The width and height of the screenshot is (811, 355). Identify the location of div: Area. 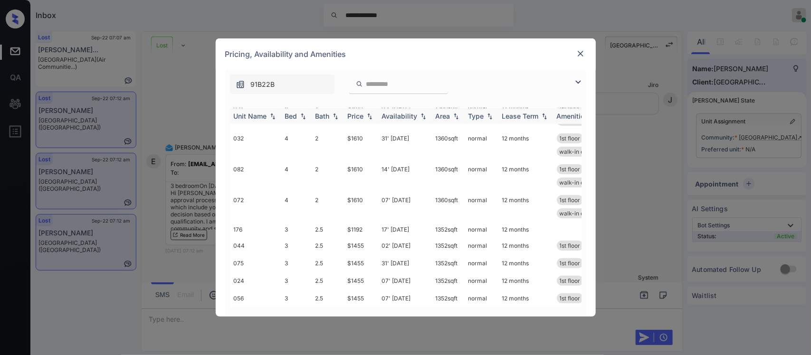
(443, 116).